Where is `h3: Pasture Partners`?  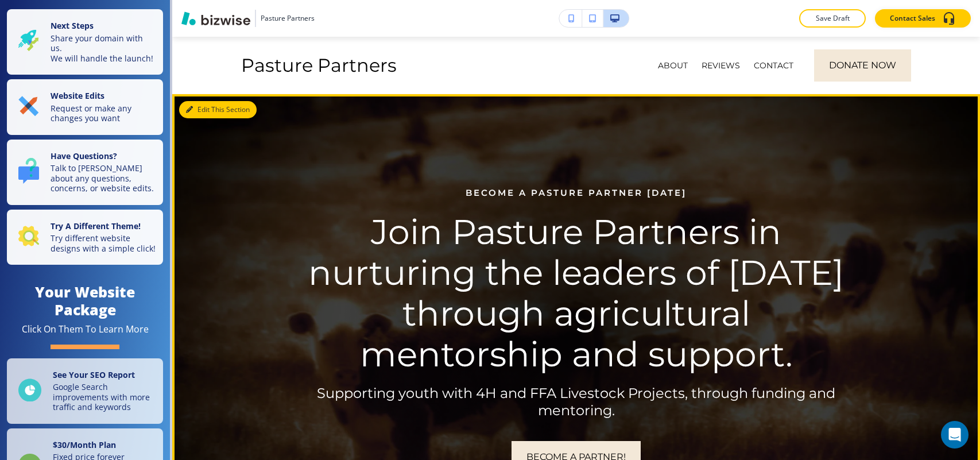
h3: Pasture Partners is located at coordinates (288, 18).